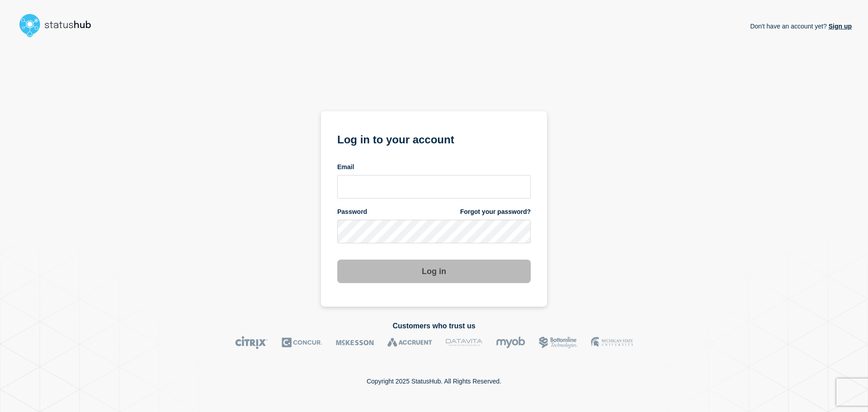 The height and width of the screenshot is (412, 868). Describe the element at coordinates (59, 25) in the screenshot. I see `img: StatusHub logo` at that location.